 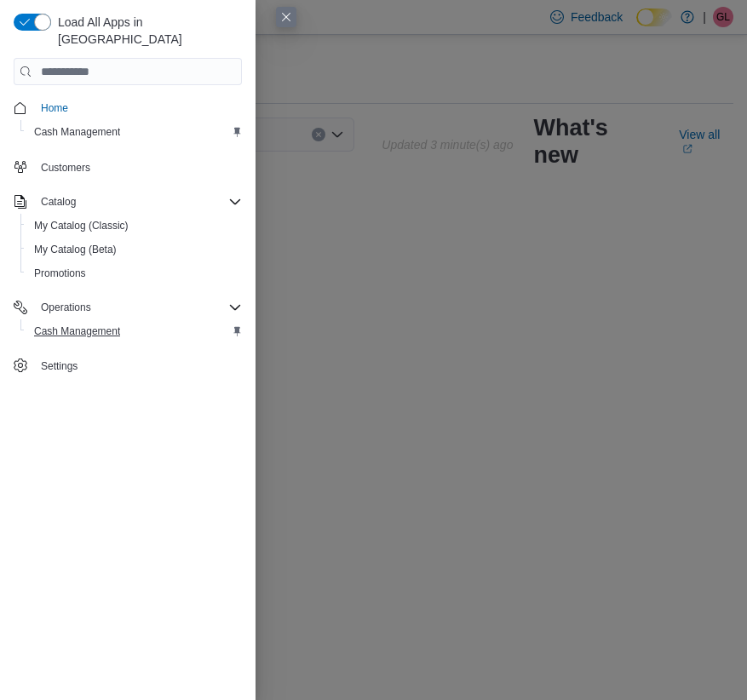 I want to click on a: Home, so click(x=55, y=108).